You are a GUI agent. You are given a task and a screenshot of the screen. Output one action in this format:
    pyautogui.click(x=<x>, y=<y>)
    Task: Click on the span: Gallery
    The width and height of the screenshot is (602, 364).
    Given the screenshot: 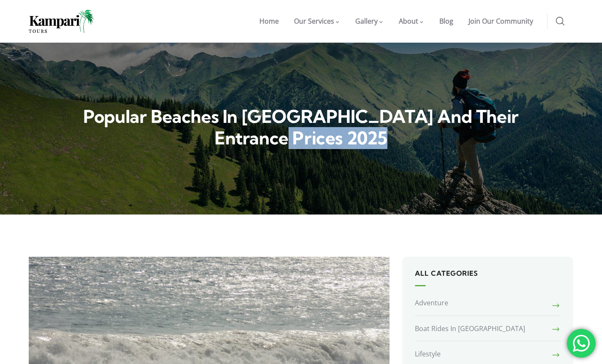 What is the action you would take?
    pyautogui.click(x=367, y=21)
    